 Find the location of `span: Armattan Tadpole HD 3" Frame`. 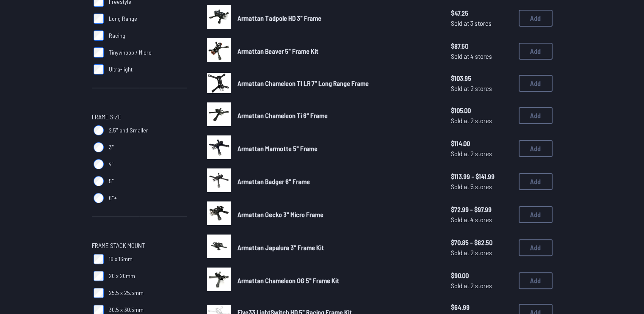

span: Armattan Tadpole HD 3" Frame is located at coordinates (279, 18).